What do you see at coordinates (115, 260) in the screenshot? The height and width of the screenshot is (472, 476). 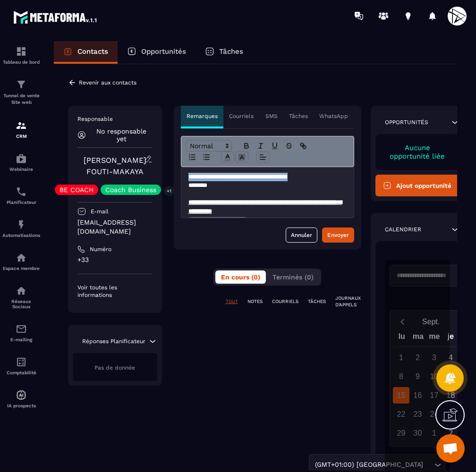 I see `p: +33` at bounding box center [115, 260].